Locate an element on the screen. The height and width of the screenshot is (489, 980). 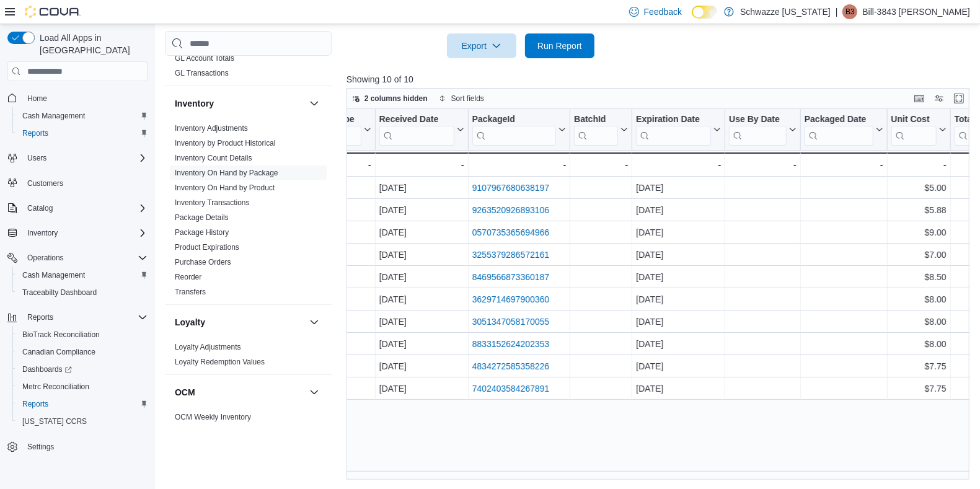
span: OCM Weekly Inventory is located at coordinates (213, 417).